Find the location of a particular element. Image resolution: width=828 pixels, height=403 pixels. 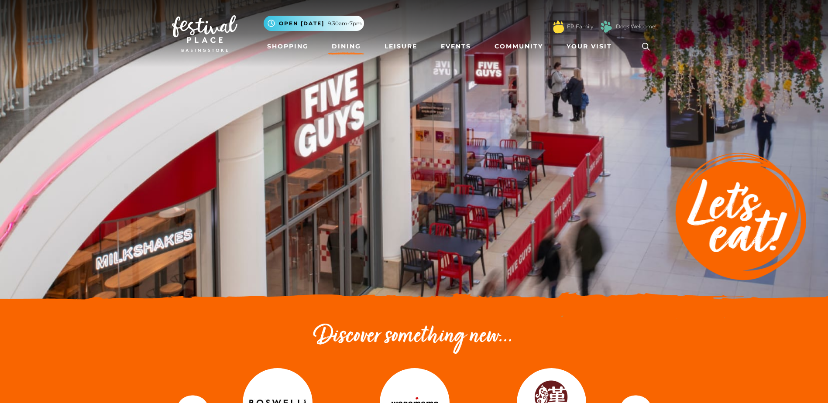

a: Community is located at coordinates (518, 46).